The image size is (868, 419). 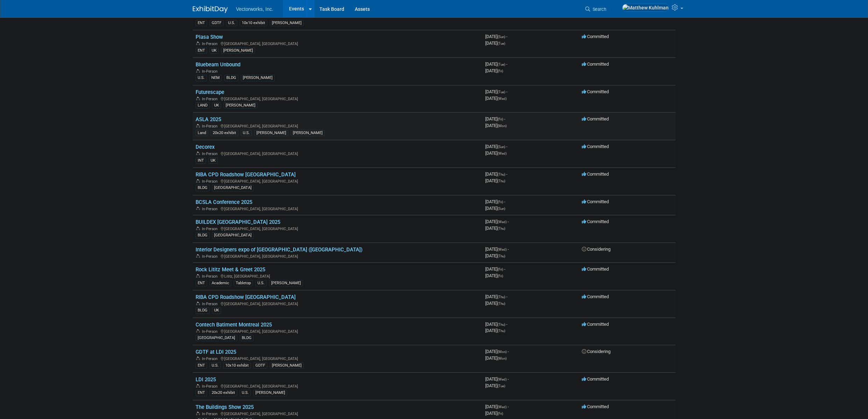 I want to click on div: GDTF, so click(x=216, y=23).